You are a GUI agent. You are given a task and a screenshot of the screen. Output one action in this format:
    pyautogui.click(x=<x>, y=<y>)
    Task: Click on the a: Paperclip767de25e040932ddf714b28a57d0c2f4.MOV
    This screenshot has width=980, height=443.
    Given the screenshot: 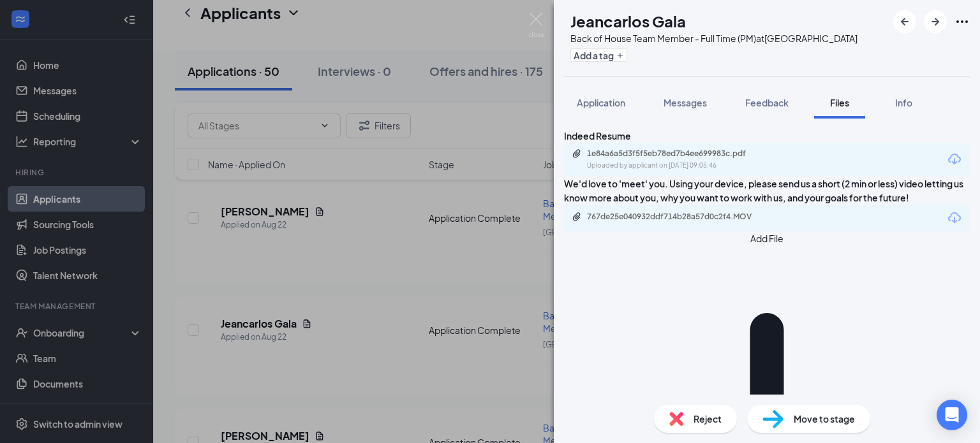 What is the action you would take?
    pyautogui.click(x=675, y=218)
    